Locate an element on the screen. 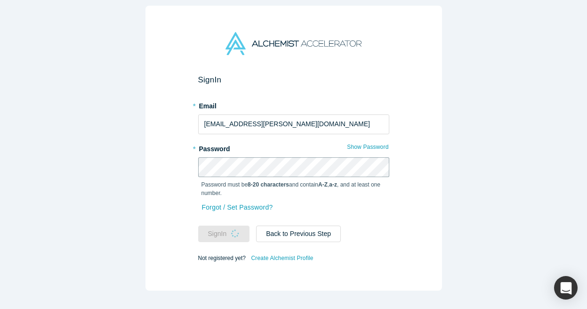 The image size is (587, 309). a: Forgot / Set Password? is located at coordinates (237, 207).